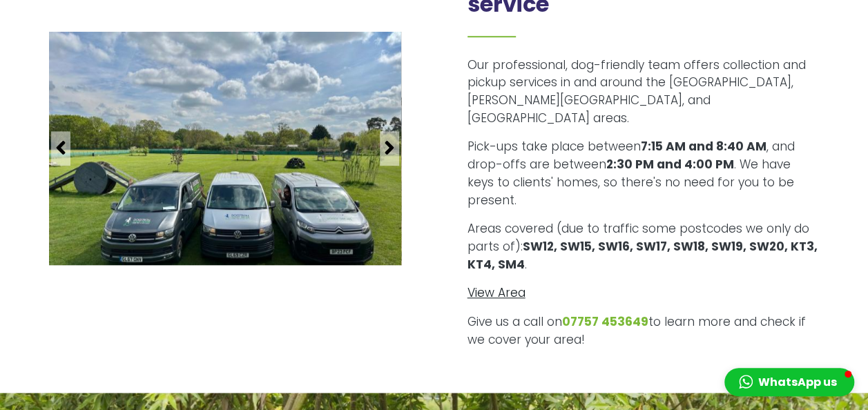 Image resolution: width=868 pixels, height=410 pixels. I want to click on strong: 2:30 PM and 4:00 PM, so click(670, 164).